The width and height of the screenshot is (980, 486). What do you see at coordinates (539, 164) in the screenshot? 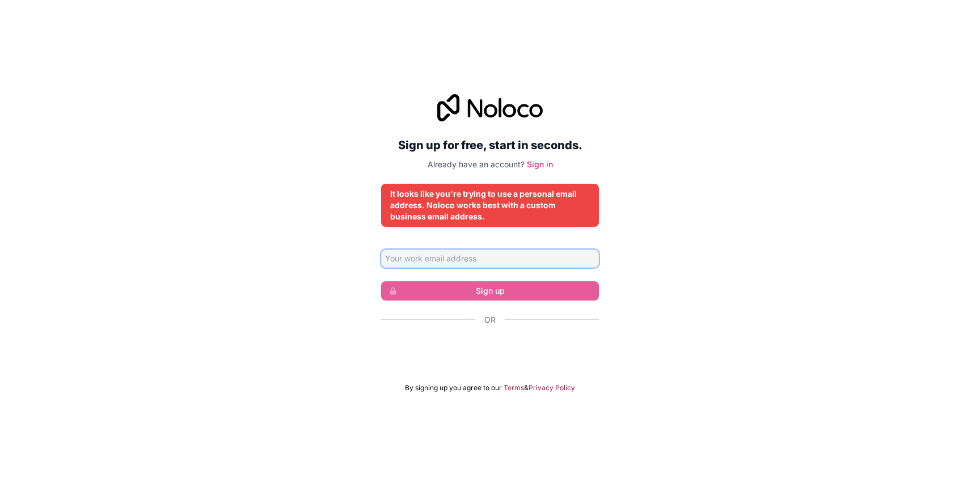
I see `a: Sign in` at bounding box center [539, 164].